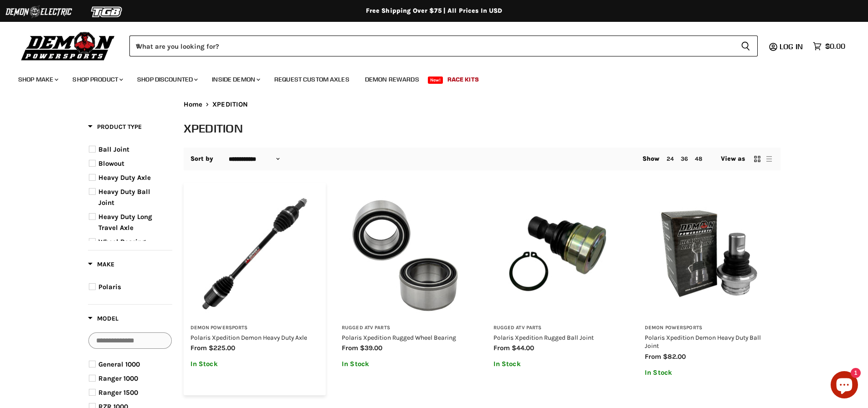 The image size is (868, 408). What do you see at coordinates (97, 79) in the screenshot?
I see `a: Shop Product` at bounding box center [97, 79].